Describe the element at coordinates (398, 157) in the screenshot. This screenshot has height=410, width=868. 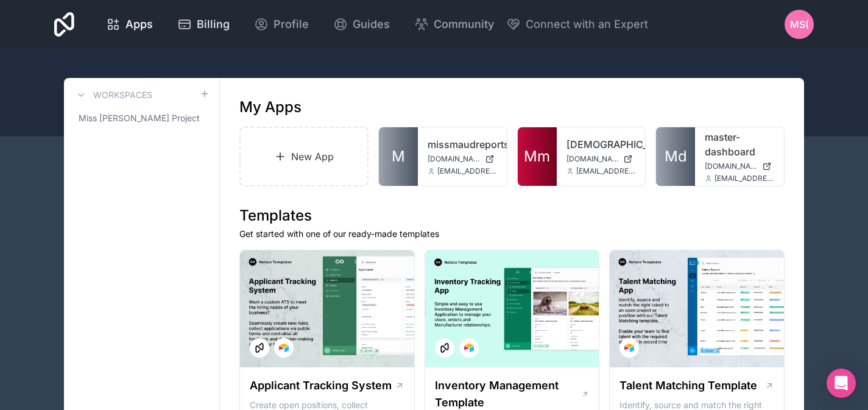
I see `span: M` at that location.